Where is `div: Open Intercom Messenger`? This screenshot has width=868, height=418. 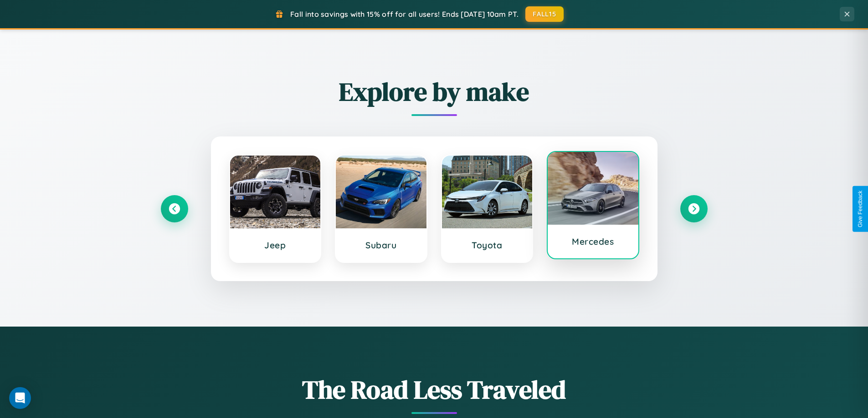
div: Open Intercom Messenger is located at coordinates (20, 398).